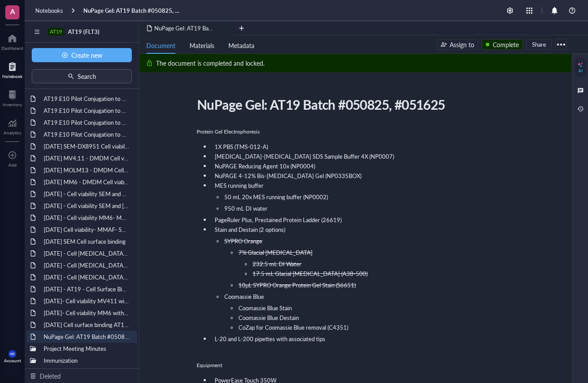 The height and width of the screenshot is (383, 588). I want to click on span: Coomassie Blue, so click(244, 297).